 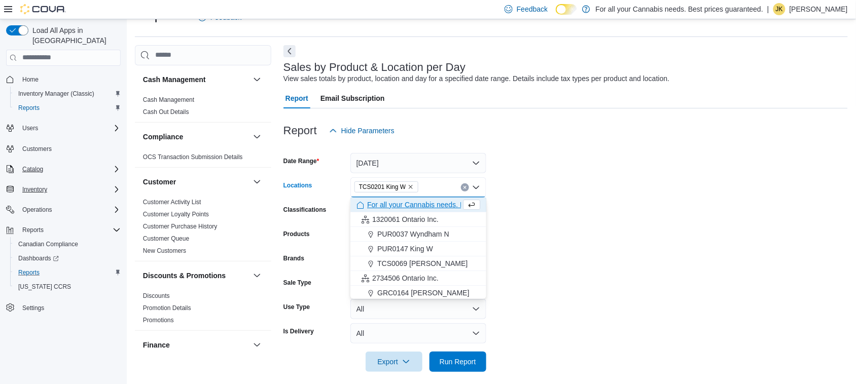 What do you see at coordinates (298, 186) in the screenshot?
I see `label: Locations` at bounding box center [298, 186].